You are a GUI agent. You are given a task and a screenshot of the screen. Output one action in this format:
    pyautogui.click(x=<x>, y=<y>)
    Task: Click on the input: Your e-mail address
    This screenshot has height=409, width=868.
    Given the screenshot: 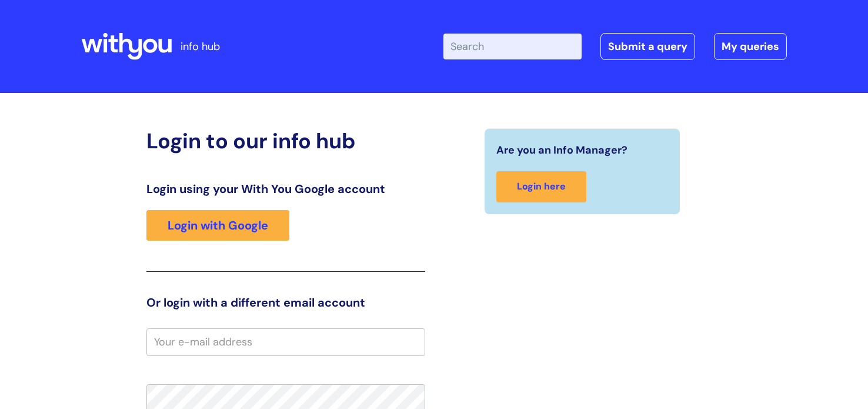 What is the action you would take?
    pyautogui.click(x=286, y=341)
    